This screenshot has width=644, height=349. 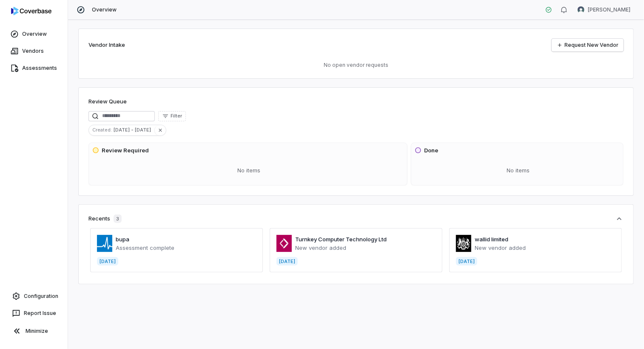 What do you see at coordinates (431, 151) in the screenshot?
I see `h3: Done` at bounding box center [431, 151].